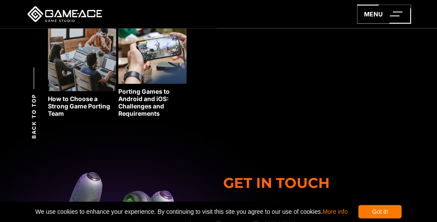  What do you see at coordinates (82, 73) in the screenshot?
I see `a: How to Choose a Strong Game Porting Team` at bounding box center [82, 73].